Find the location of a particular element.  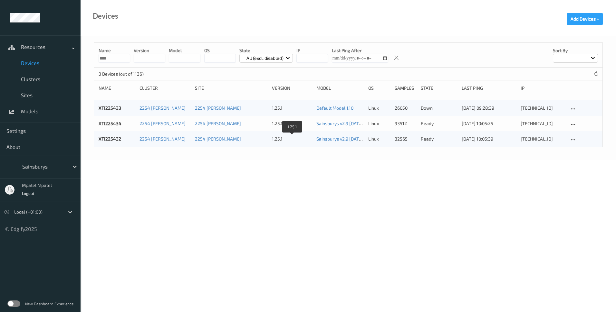

div: Samples is located at coordinates (405, 88).